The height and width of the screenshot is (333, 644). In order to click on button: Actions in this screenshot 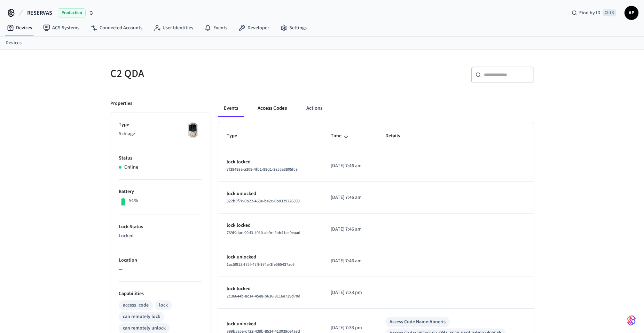, I will do `click(314, 108)`.